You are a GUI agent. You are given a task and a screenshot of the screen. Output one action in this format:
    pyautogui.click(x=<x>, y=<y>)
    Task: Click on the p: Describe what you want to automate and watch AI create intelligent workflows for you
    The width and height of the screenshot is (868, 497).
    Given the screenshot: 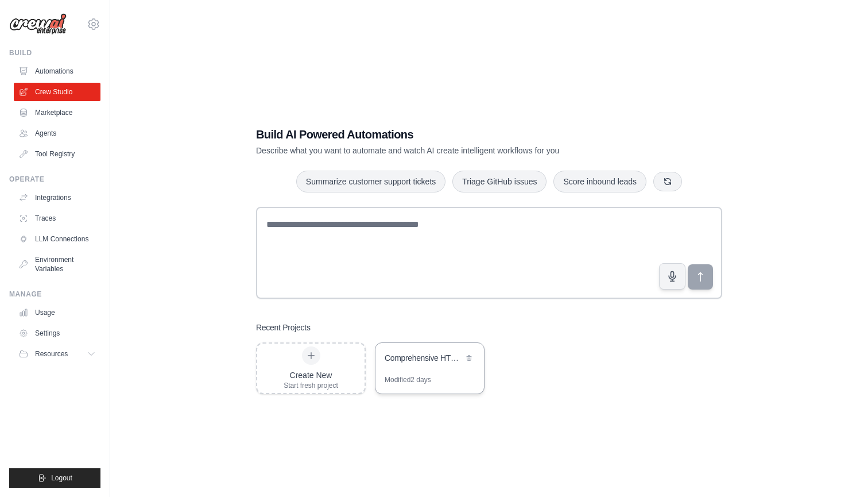 What is the action you would take?
    pyautogui.click(x=449, y=150)
    